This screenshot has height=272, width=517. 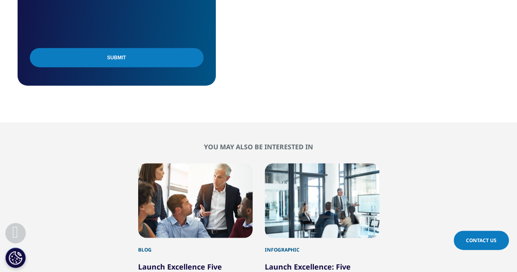 What do you see at coordinates (259, 147) in the screenshot?
I see `h2: You may also be interested in` at bounding box center [259, 147].